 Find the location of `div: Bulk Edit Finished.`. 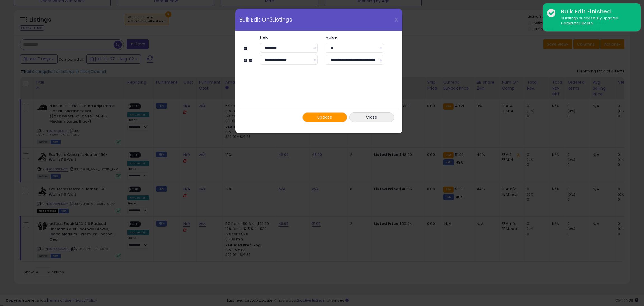

div: Bulk Edit Finished. is located at coordinates (597, 11).